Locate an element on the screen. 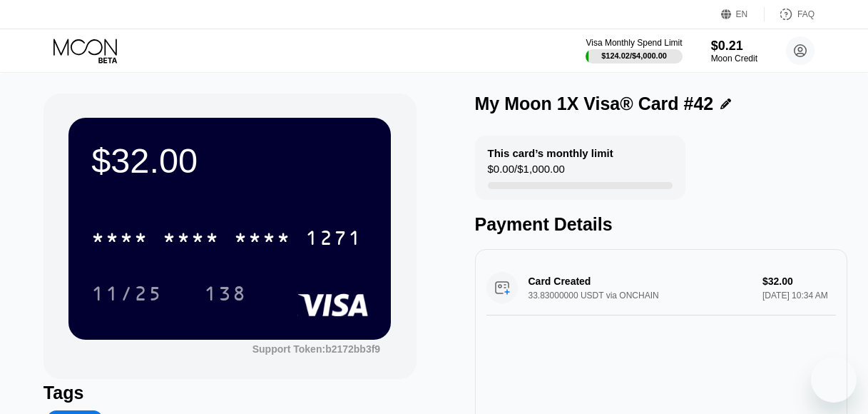 Image resolution: width=868 pixels, height=414 pixels. div: Support Token: b2172bb3f9 is located at coordinates (316, 349).